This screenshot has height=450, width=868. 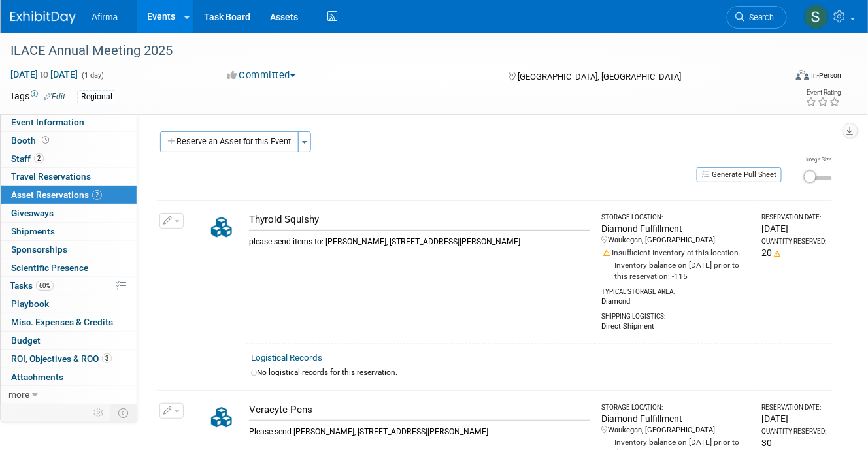 I want to click on img: ExhibitDay, so click(x=43, y=18).